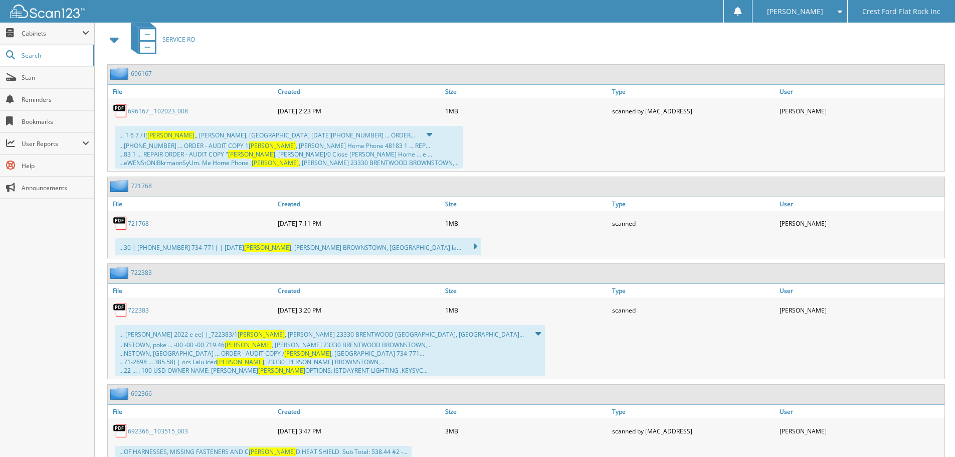 The height and width of the screenshot is (457, 955). Describe the element at coordinates (526, 431) in the screenshot. I see `div: 3MB` at that location.